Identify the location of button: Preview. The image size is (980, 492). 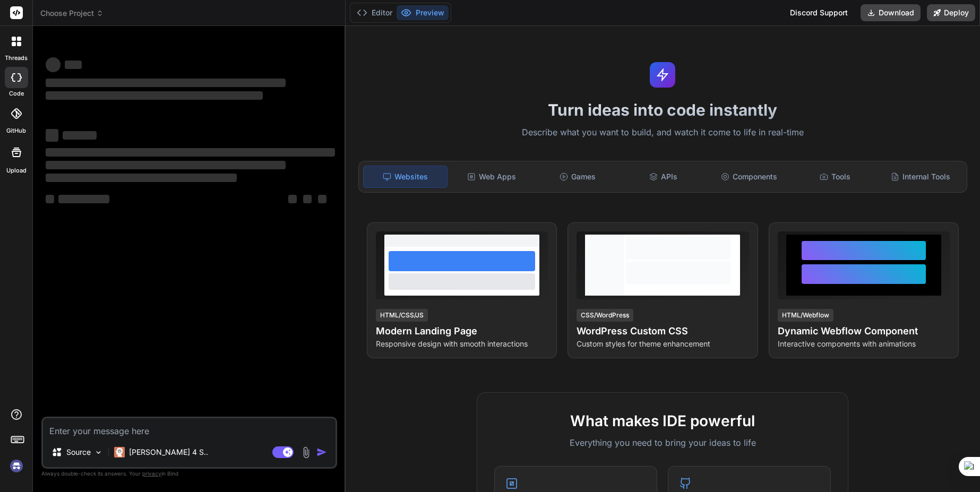
(423, 12).